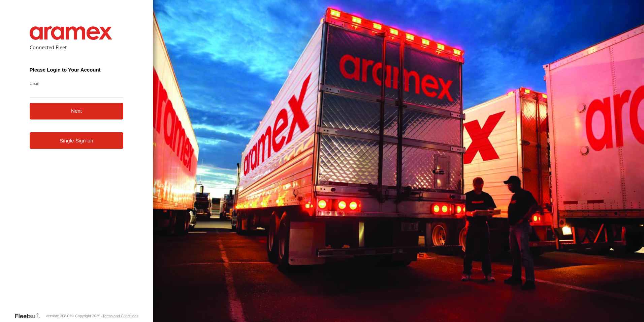 This screenshot has width=644, height=322. What do you see at coordinates (77, 111) in the screenshot?
I see `button: Next` at bounding box center [77, 111].